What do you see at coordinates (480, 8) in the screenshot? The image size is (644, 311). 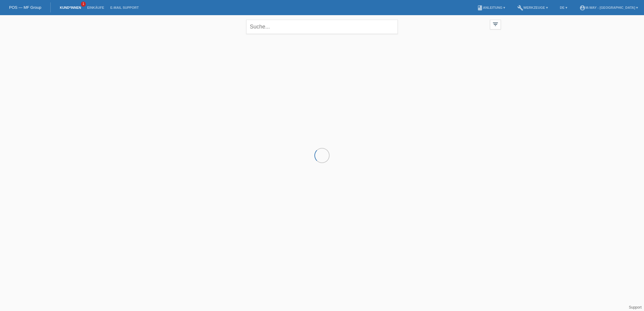 I see `i: book` at bounding box center [480, 8].